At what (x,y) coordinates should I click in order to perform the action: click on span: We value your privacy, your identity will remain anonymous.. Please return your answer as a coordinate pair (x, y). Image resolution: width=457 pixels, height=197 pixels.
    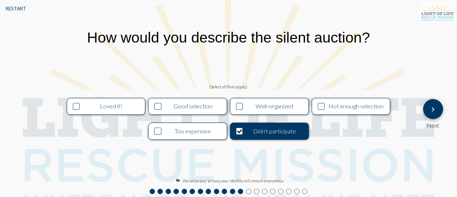
    Looking at the image, I should click on (234, 180).